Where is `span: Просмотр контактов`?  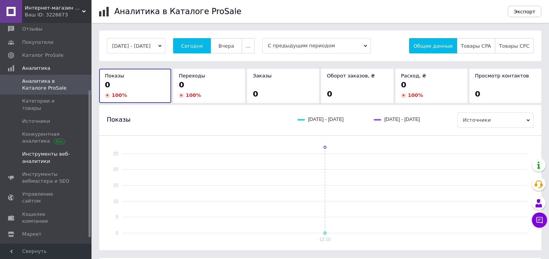
span: Просмотр контактов is located at coordinates (502, 75).